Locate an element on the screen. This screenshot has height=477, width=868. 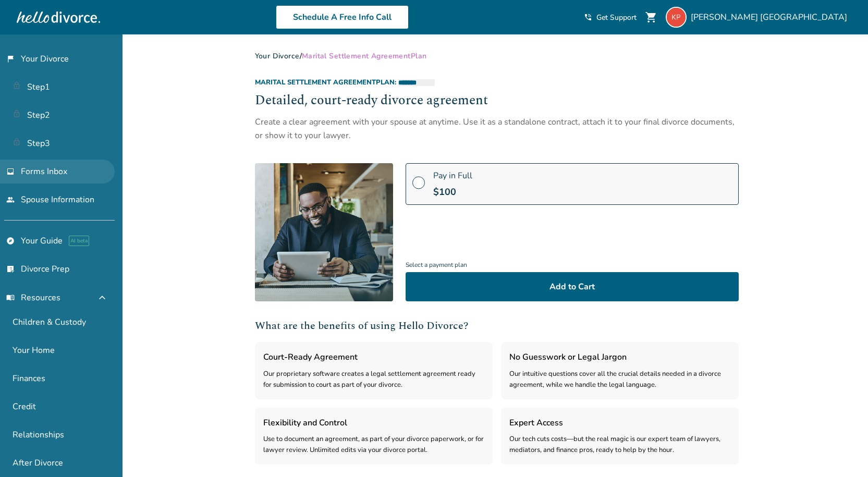
h2: Detailed, court-ready divorce agreement is located at coordinates (497, 101).